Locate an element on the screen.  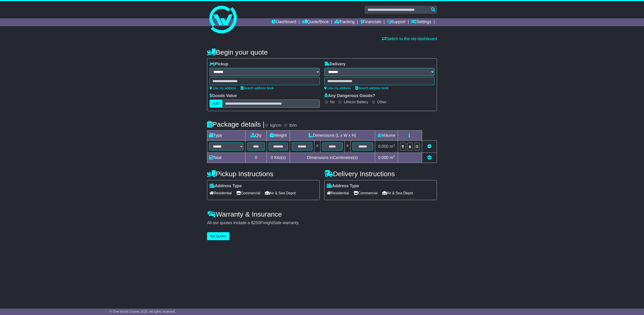
span: 250 is located at coordinates (257, 223).